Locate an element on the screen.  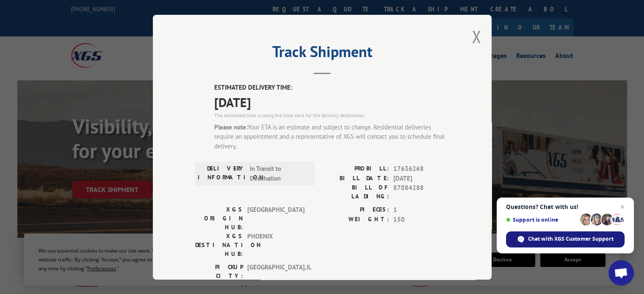
label: BILL OF LADING: is located at coordinates (356, 192).